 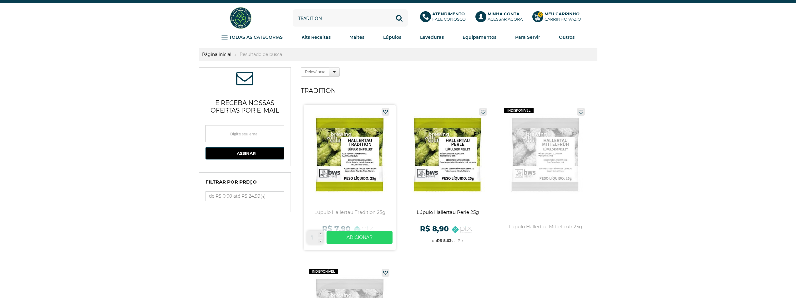 I want to click on strong: Para Servir, so click(x=528, y=37).